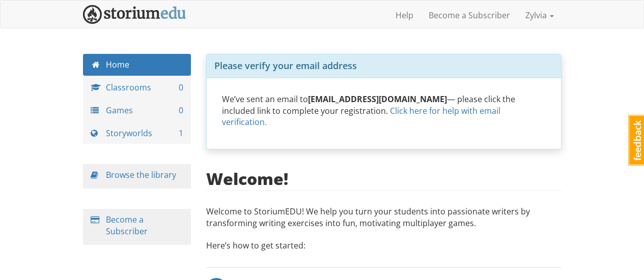  I want to click on p: We’ve sent an email to — please click the included link to complete your registration., so click(384, 111).